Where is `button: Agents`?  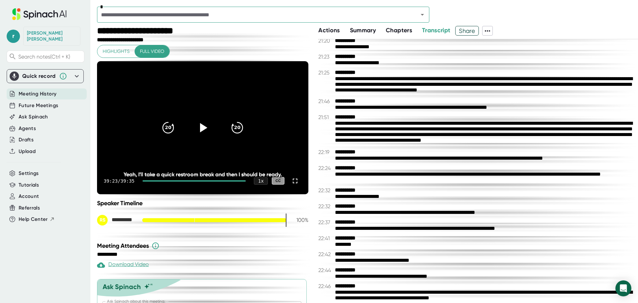
button: Agents is located at coordinates (27, 128).